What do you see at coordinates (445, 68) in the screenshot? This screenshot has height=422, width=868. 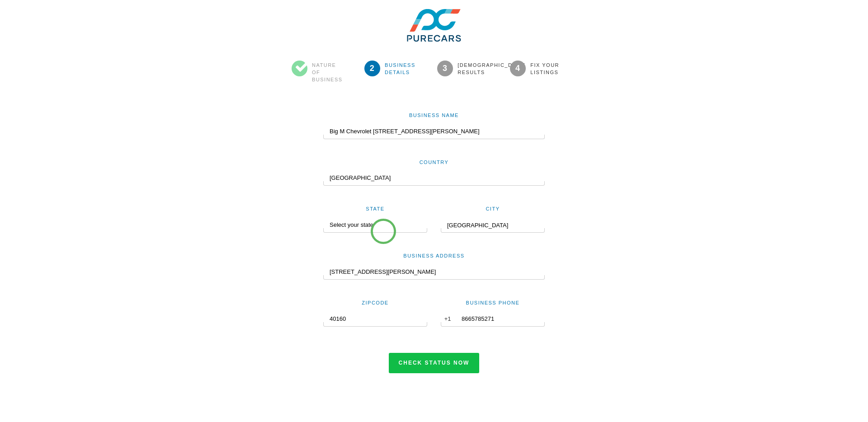 I see `span: 3` at bounding box center [445, 68].